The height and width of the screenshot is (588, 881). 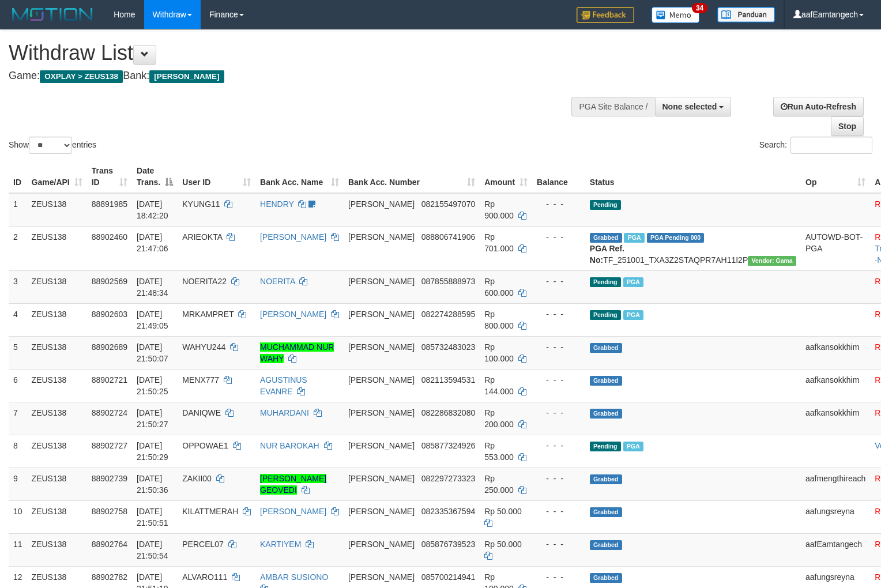 I want to click on span: OPPOWAE1, so click(x=205, y=445).